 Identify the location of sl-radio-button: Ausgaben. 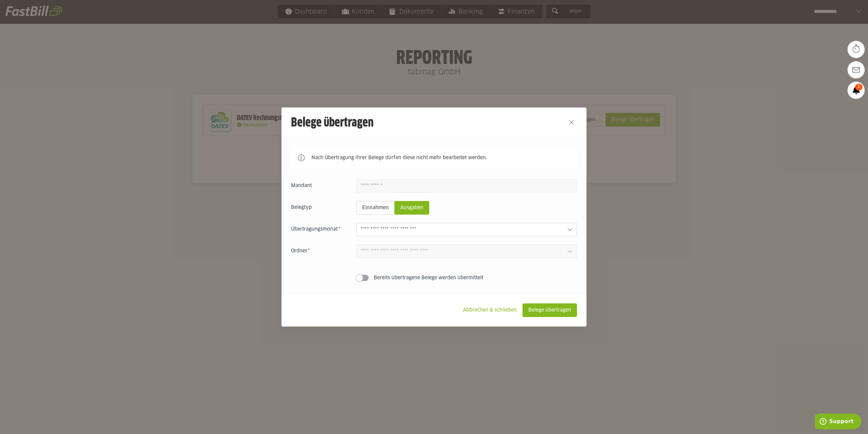
(412, 208).